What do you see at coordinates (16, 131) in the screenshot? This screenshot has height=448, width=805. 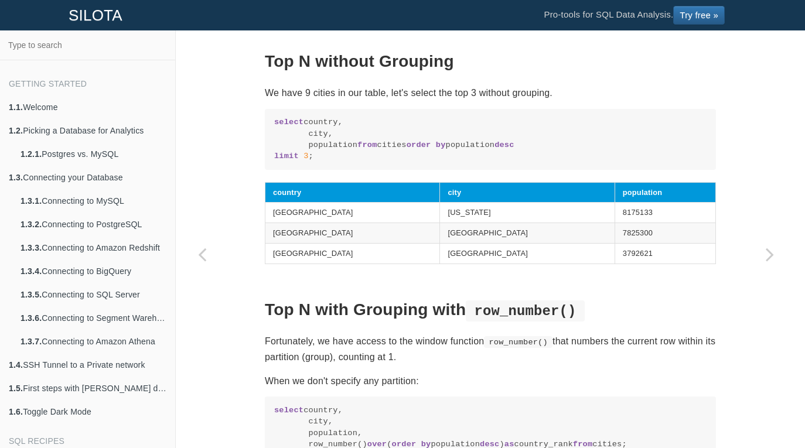 I see `b: 1.2.` at bounding box center [16, 131].